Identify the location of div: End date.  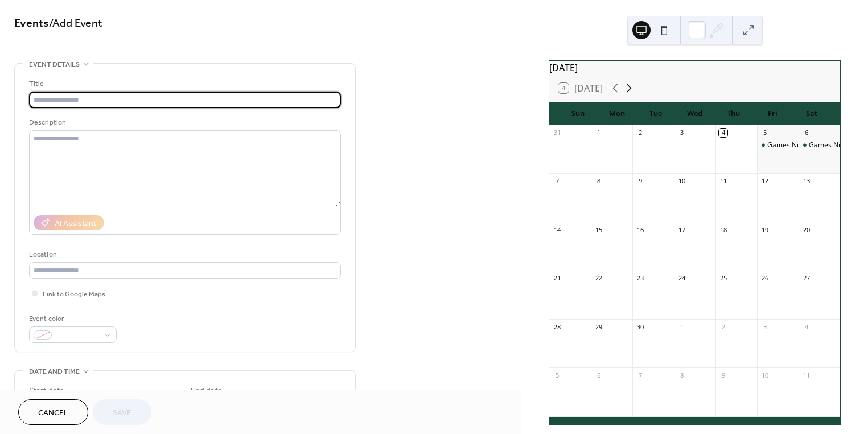
(207, 391).